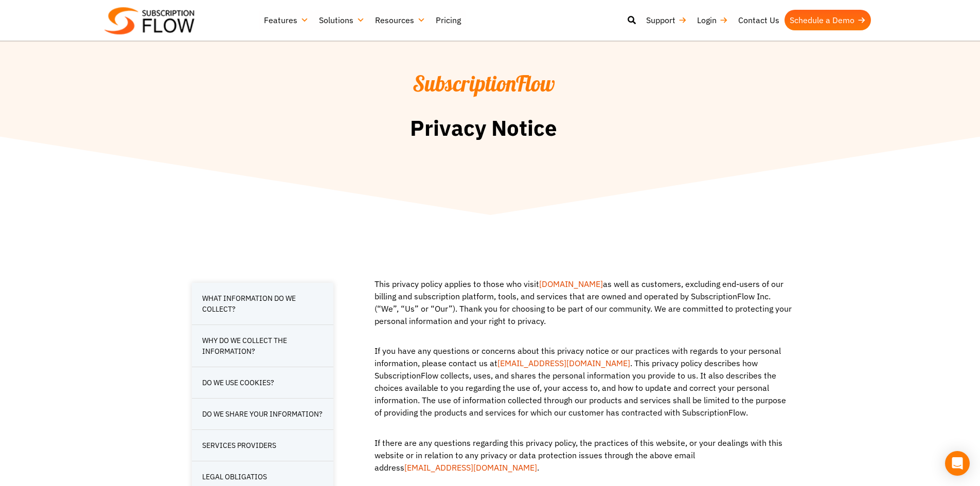 This screenshot has height=486, width=980. I want to click on a: Features, so click(286, 20).